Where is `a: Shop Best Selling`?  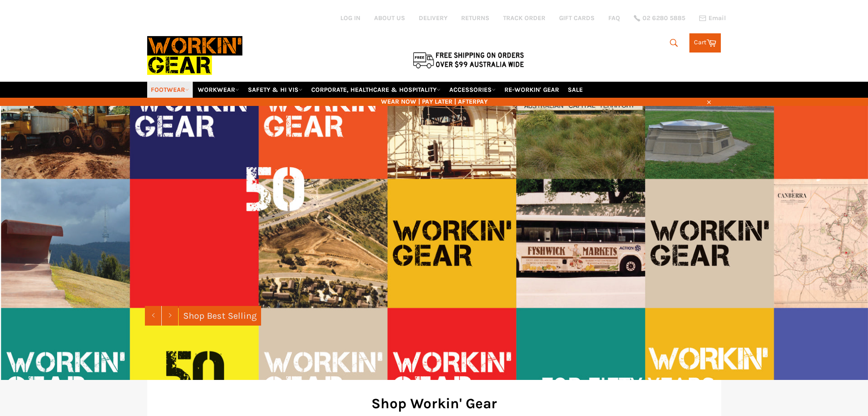 a: Shop Best Selling is located at coordinates (220, 315).